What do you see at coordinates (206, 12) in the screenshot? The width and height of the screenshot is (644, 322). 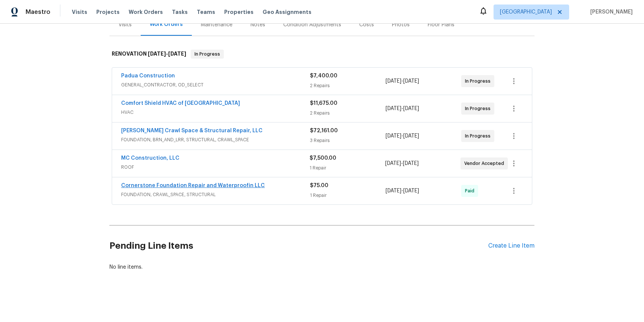 I see `span: Teams` at bounding box center [206, 12].